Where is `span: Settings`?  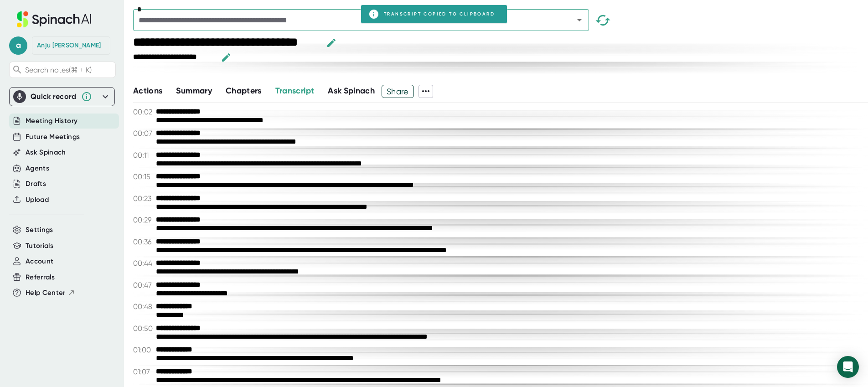 span: Settings is located at coordinates (40, 229).